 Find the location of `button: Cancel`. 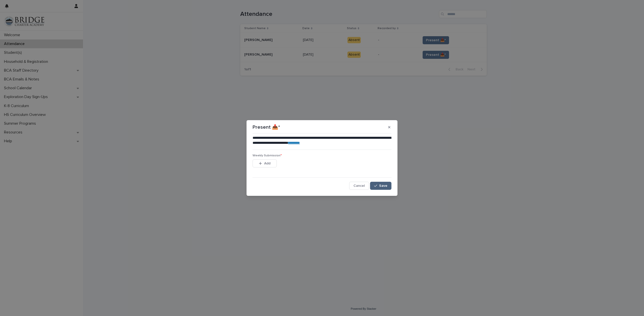

button: Cancel is located at coordinates (359, 186).